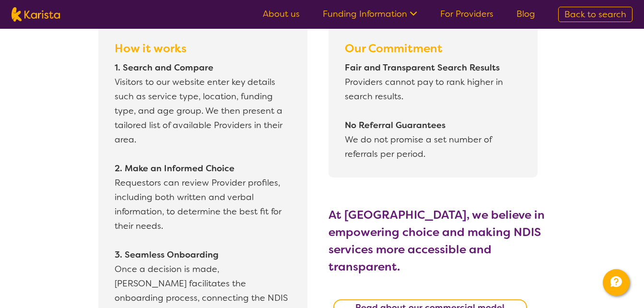  I want to click on a: Funding Information, so click(370, 14).